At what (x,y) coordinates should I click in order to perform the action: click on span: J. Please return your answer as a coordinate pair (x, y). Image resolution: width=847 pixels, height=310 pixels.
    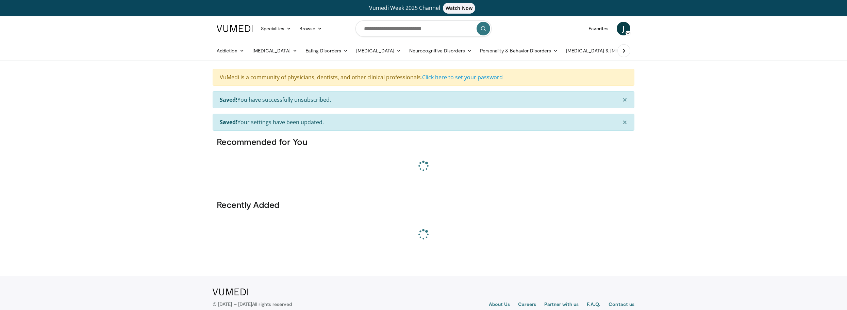
    Looking at the image, I should click on (624, 29).